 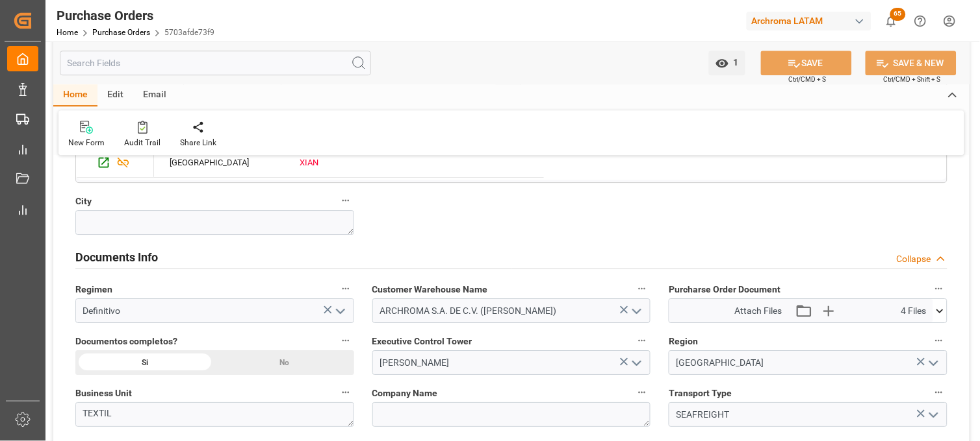 I want to click on a: Home, so click(x=67, y=32).